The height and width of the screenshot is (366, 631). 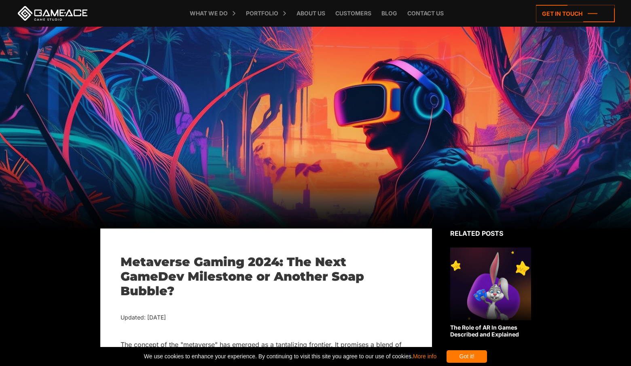 What do you see at coordinates (491, 233) in the screenshot?
I see `div: Related posts` at bounding box center [491, 233].